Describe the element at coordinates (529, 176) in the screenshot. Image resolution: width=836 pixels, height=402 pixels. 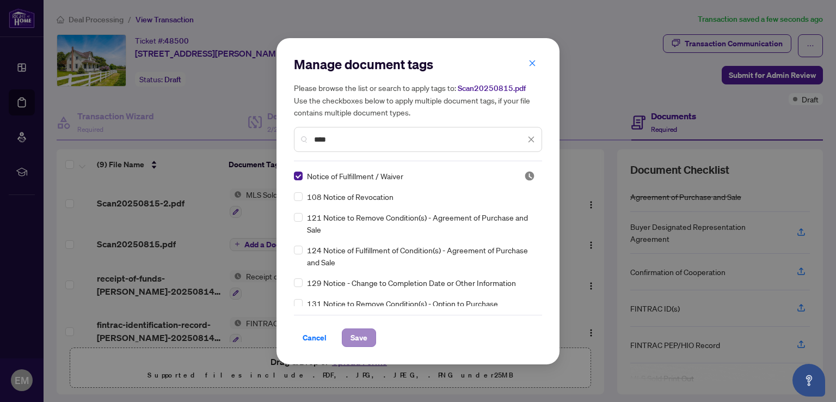
I see `img: status` at that location.